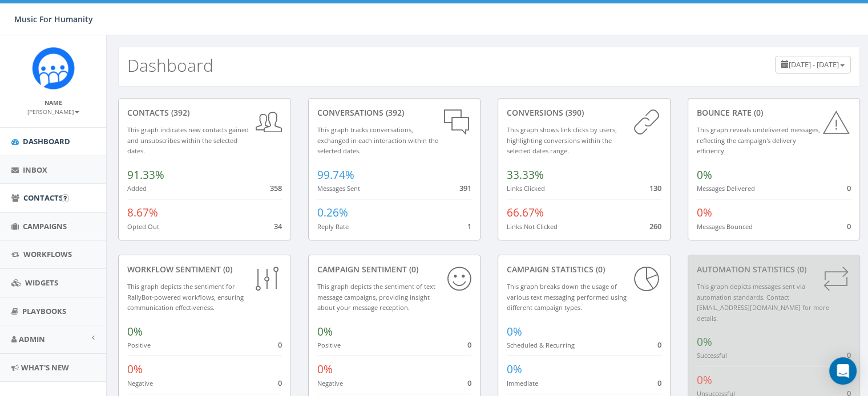 The image size is (868, 396). What do you see at coordinates (48, 254) in the screenshot?
I see `span: Workflows` at bounding box center [48, 254].